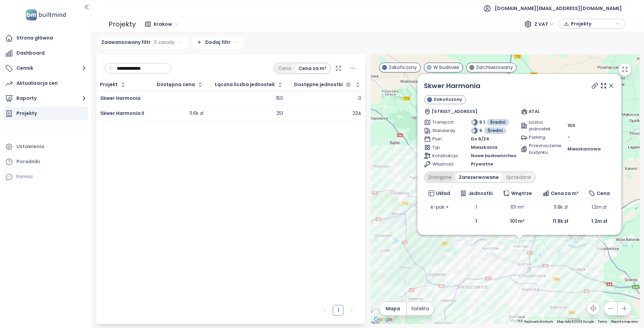 The height and width of the screenshot is (328, 644). I want to click on button: left, so click(325, 311).